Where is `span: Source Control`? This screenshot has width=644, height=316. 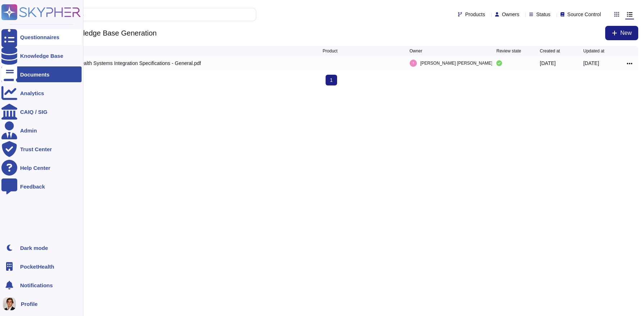 span: Source Control is located at coordinates (584, 14).